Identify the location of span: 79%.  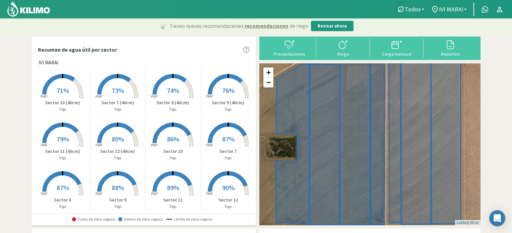
(63, 139).